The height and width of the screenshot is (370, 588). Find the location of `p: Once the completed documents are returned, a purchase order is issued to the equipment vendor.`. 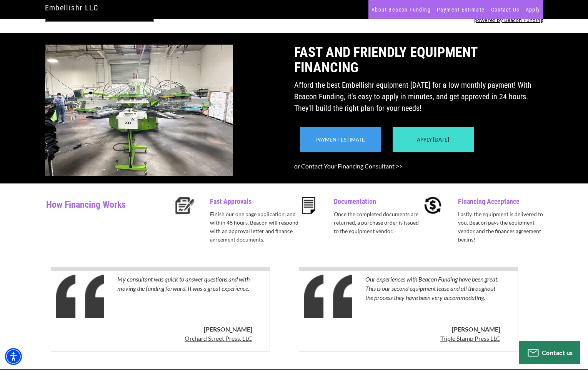

p: Once the completed documents are returned, a purchase order is issued to the equipment vendor. is located at coordinates (378, 222).